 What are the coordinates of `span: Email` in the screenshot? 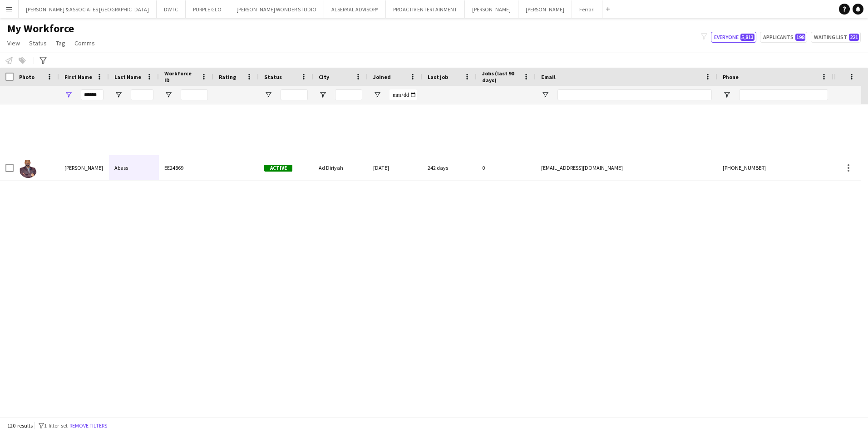 It's located at (549, 76).